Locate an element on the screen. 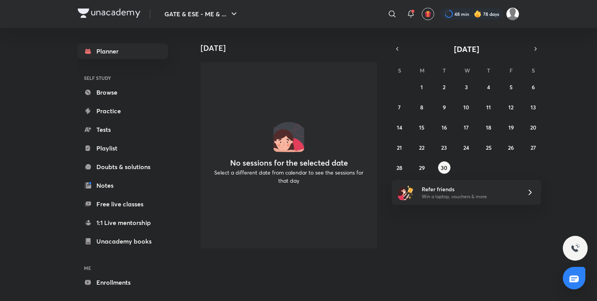 The width and height of the screenshot is (597, 301). img: Company Logo is located at coordinates (109, 13).